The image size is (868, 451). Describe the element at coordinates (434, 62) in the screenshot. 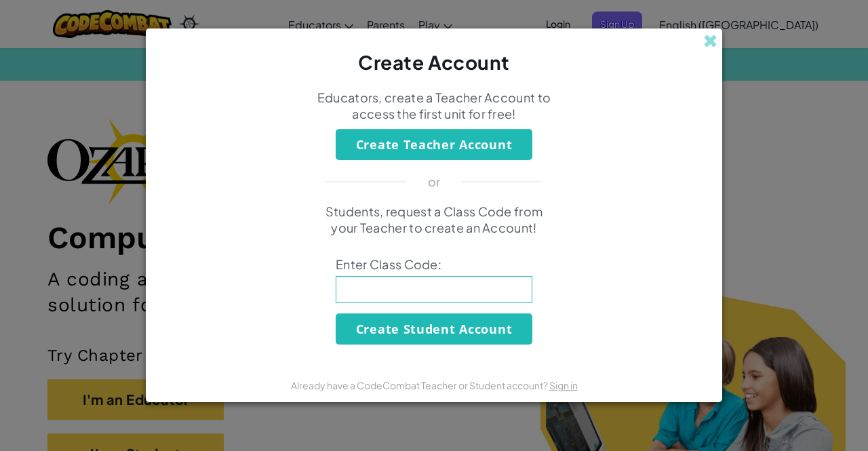

I see `span: Create Account` at that location.